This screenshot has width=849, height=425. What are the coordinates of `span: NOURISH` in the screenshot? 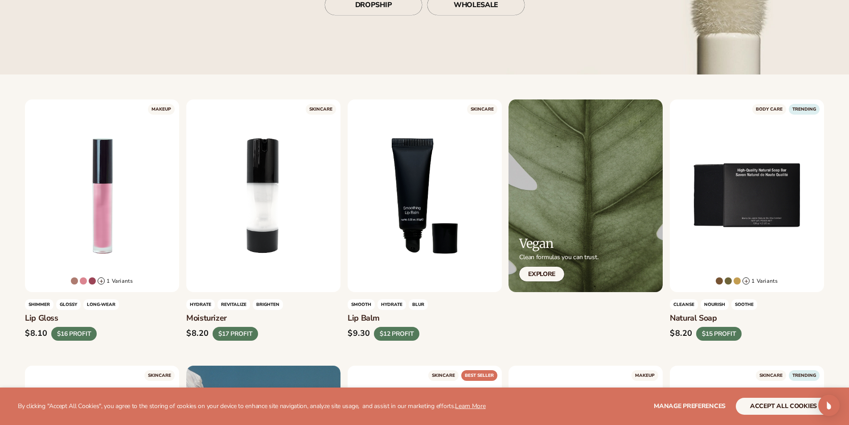 It's located at (715, 304).